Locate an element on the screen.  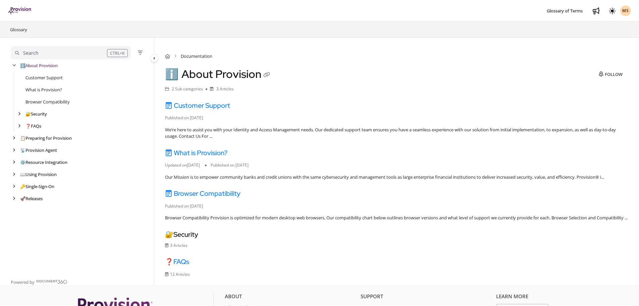
a: Using Provision is located at coordinates (38, 174).